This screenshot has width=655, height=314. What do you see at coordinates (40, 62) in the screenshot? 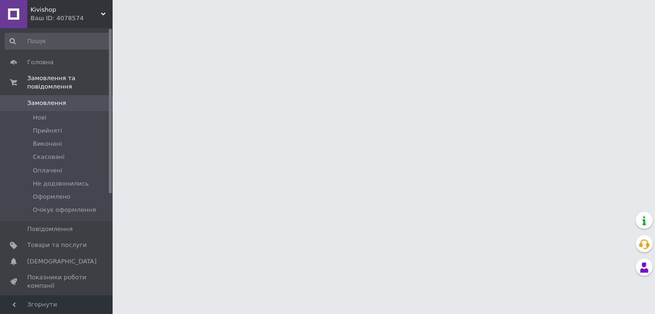
I see `span: Головна` at bounding box center [40, 62].